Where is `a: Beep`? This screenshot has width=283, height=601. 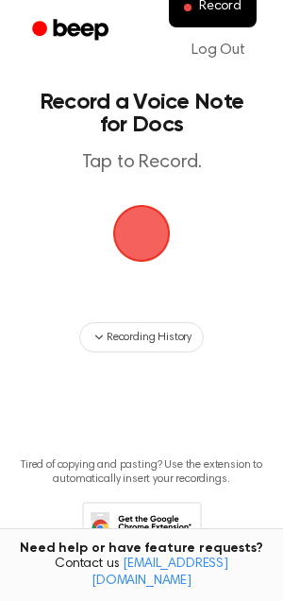 a: Beep is located at coordinates (72, 30).